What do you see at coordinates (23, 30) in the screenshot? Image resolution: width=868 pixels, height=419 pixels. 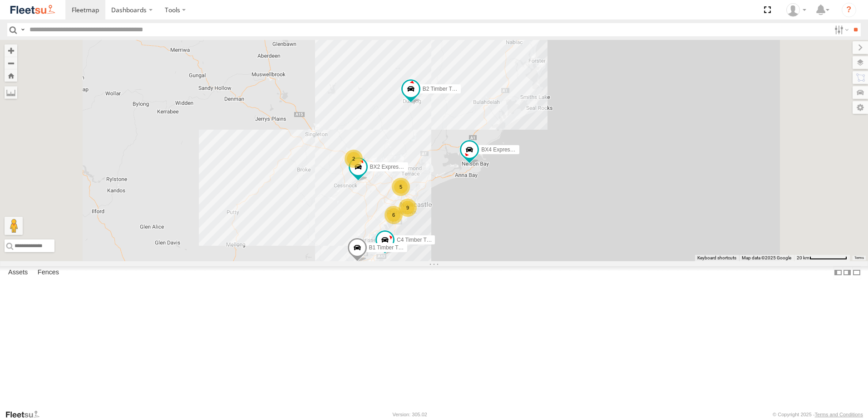 I see `label: Search Query` at bounding box center [23, 30].